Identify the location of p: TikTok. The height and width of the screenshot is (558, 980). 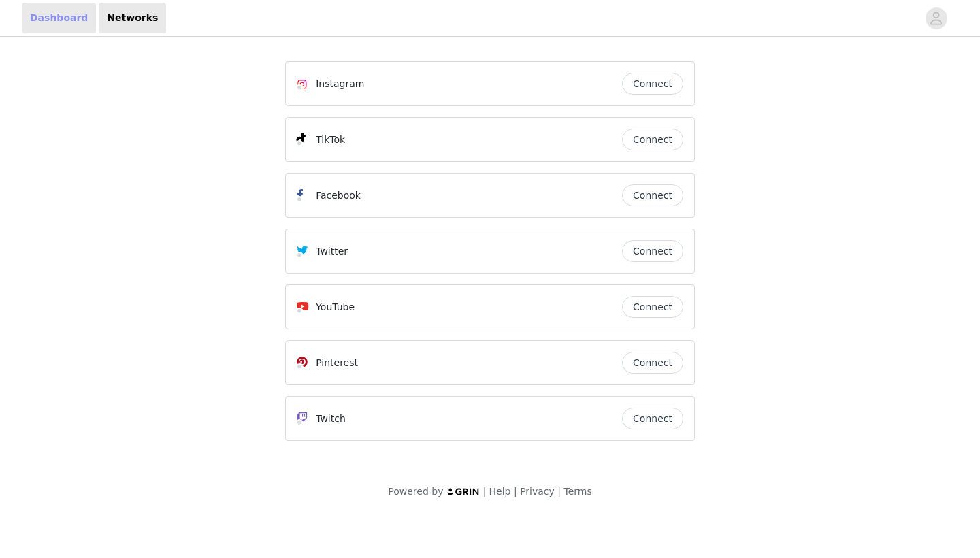
(330, 139).